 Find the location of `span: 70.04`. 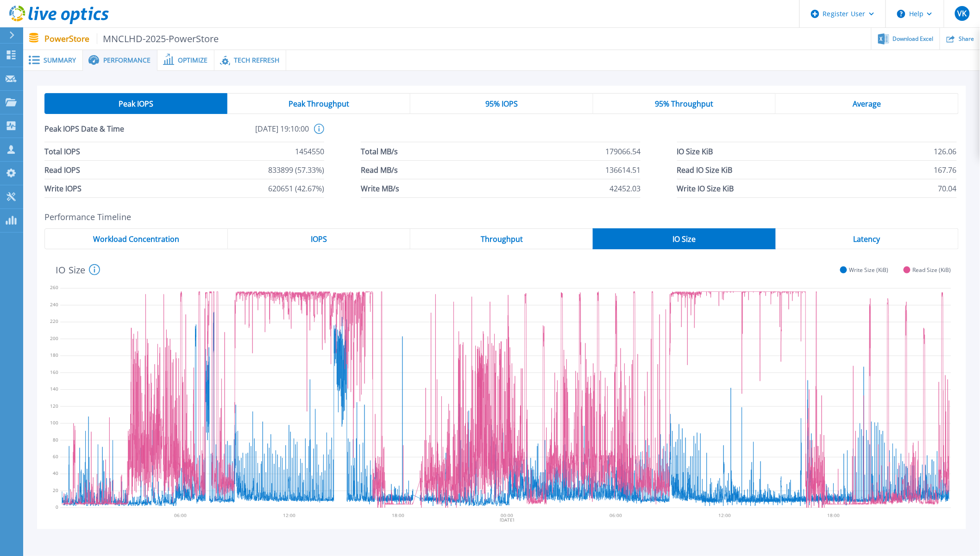

span: 70.04 is located at coordinates (947, 188).